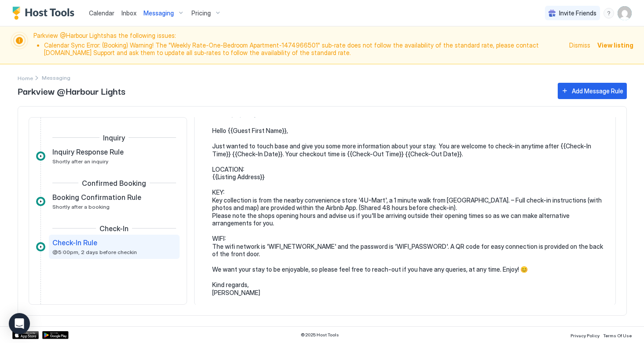 The width and height of the screenshot is (644, 343). What do you see at coordinates (55, 335) in the screenshot?
I see `a: Google Play Store` at bounding box center [55, 335].